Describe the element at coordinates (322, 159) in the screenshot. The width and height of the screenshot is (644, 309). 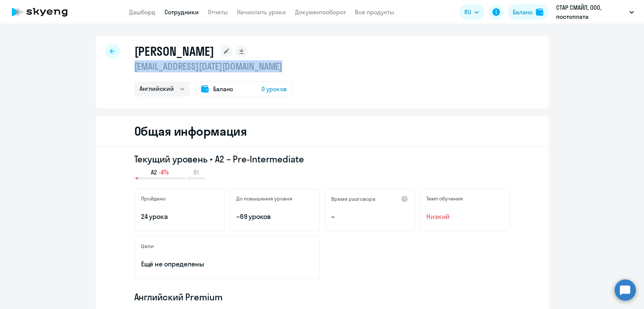
I see `h3: Текущий уровень • A2 – Pre-Intermediate` at that location.